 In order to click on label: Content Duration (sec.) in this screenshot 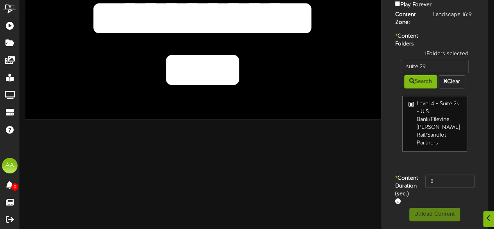, I will do `click(404, 190)`.